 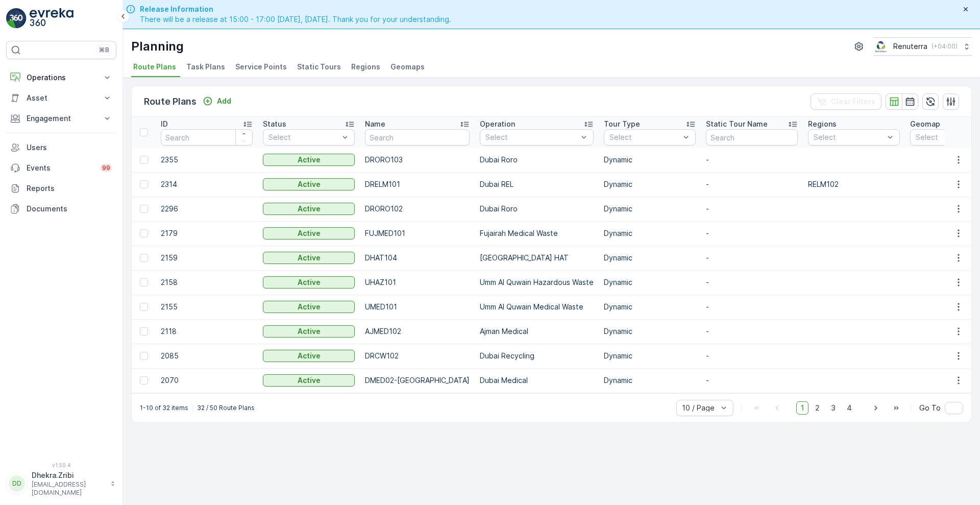 I want to click on button: Clear Filters, so click(x=846, y=101).